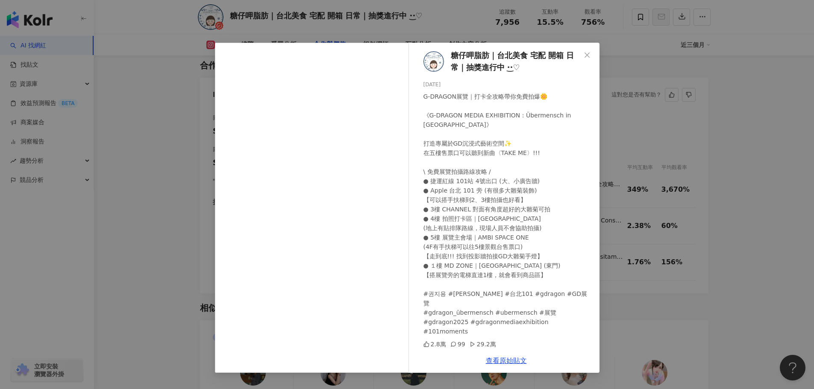  I want to click on a: 查看原始貼文, so click(506, 361).